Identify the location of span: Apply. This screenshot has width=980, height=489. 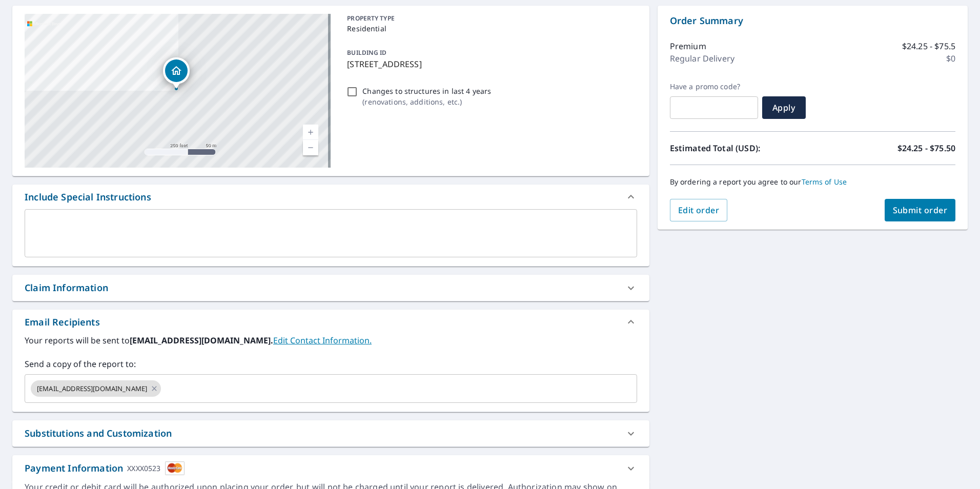
(784, 108).